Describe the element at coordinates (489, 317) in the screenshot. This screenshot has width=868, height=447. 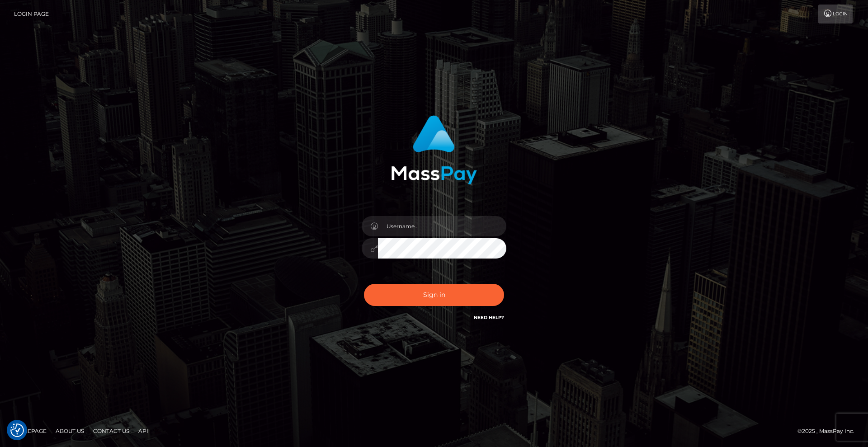
I see `a: Need Help?` at that location.